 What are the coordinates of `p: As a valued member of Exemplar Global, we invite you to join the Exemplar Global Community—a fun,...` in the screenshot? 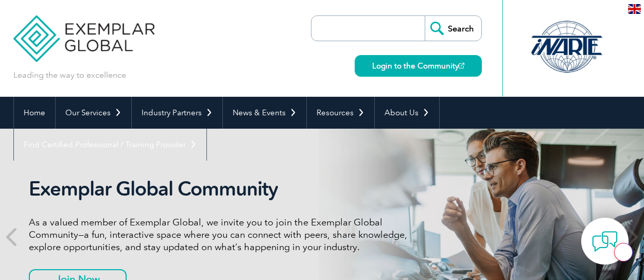 It's located at (222, 235).